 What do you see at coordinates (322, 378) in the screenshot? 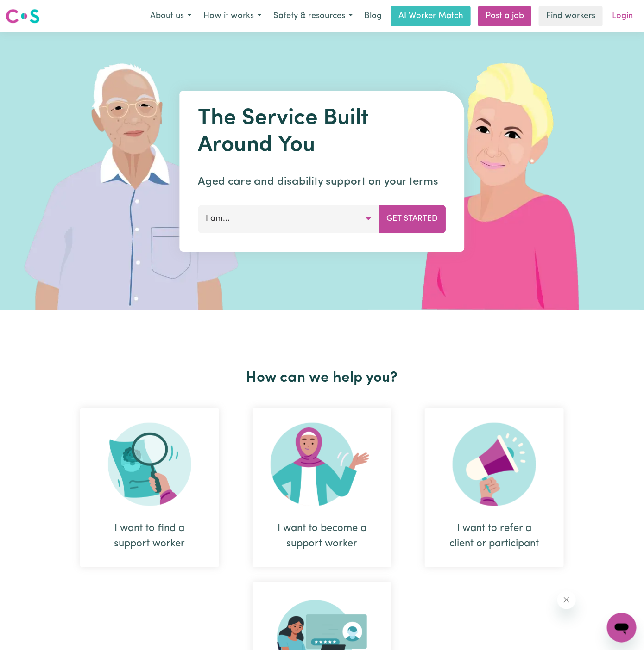
I see `h2: How can we help you?` at bounding box center [322, 378].